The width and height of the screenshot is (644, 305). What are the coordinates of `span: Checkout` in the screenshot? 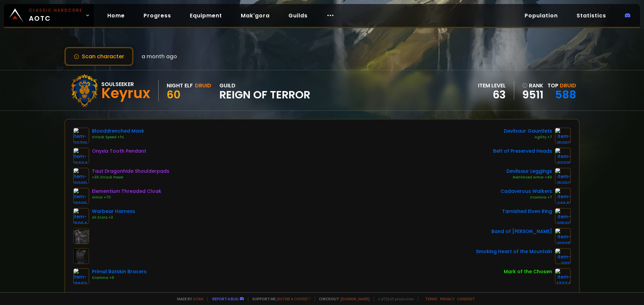 It's located at (342, 299).